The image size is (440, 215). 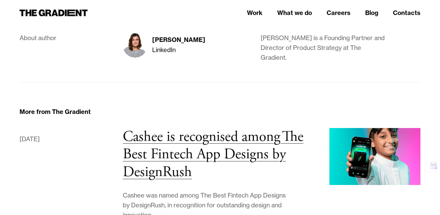 I want to click on a: LinkedIn, so click(x=164, y=50).